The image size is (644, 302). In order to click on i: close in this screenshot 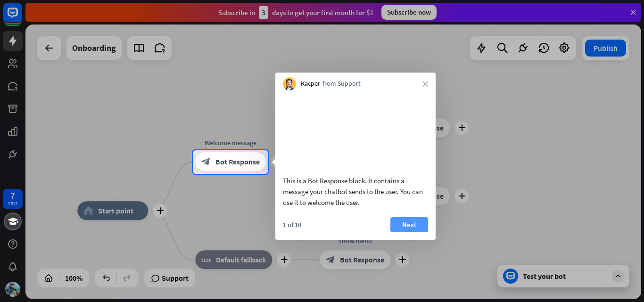, I will do `click(425, 84)`.